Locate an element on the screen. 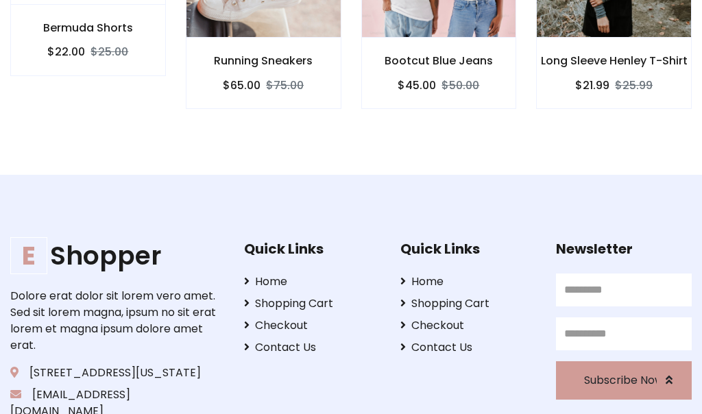 The height and width of the screenshot is (414, 702). h6: Running Sneakers is located at coordinates (263, 60).